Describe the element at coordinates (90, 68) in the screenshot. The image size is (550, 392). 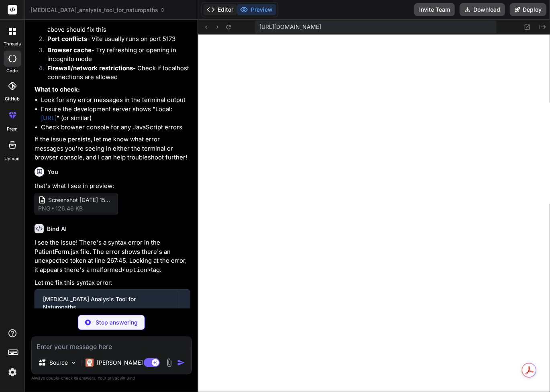
I see `strong: Firewall/network restrictions` at that location.